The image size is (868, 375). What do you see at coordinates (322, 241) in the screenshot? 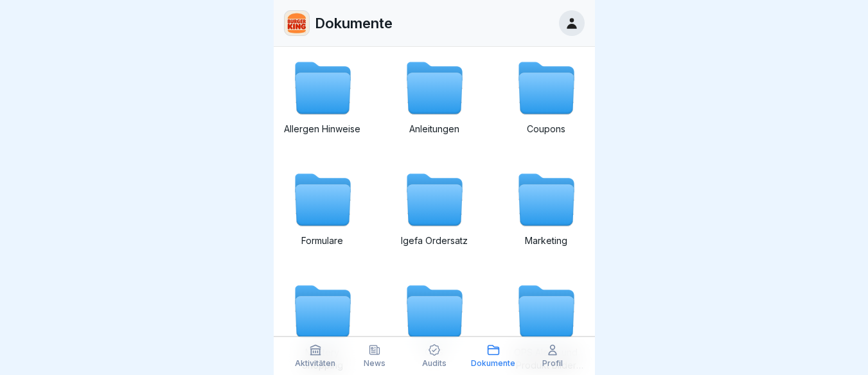
I see `p: Formulare` at bounding box center [322, 241].